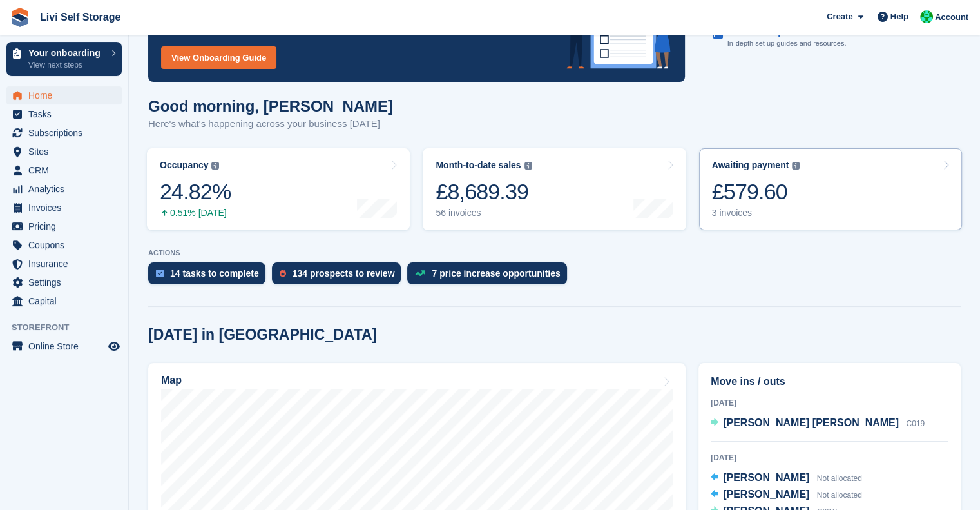  What do you see at coordinates (829, 381) in the screenshot?
I see `h2: Move ins / outs` at bounding box center [829, 381].